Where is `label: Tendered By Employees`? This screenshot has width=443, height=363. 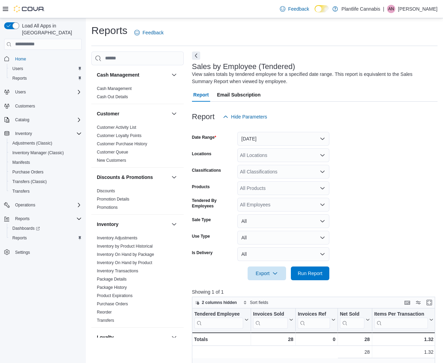
label: Tendered By Employees is located at coordinates (213, 203).